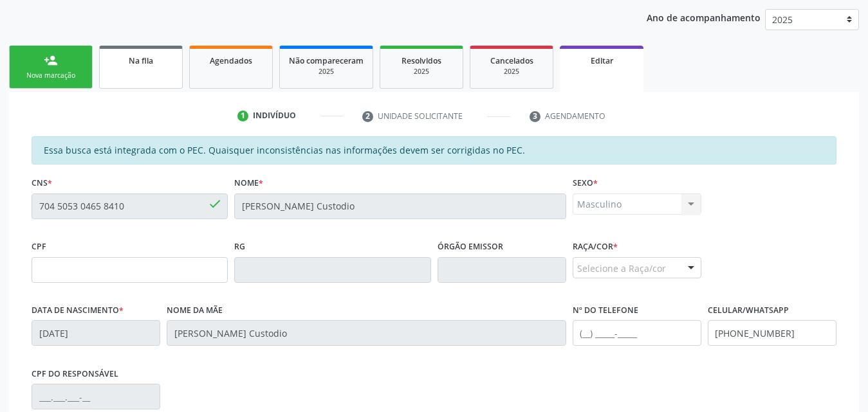 Image resolution: width=868 pixels, height=412 pixels. Describe the element at coordinates (596, 247) in the screenshot. I see `label: Raça/cor` at that location.